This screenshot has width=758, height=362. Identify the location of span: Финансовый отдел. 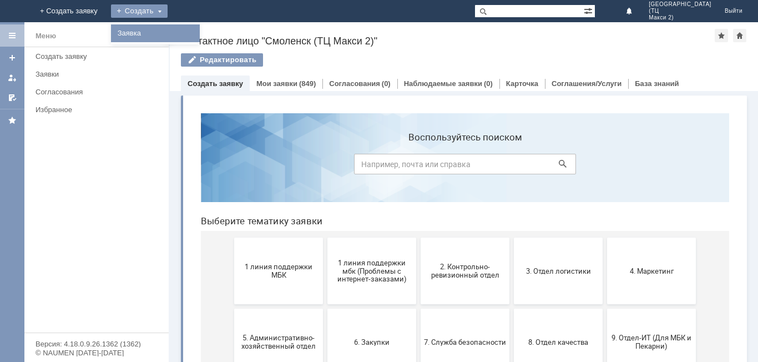
(366, 308).